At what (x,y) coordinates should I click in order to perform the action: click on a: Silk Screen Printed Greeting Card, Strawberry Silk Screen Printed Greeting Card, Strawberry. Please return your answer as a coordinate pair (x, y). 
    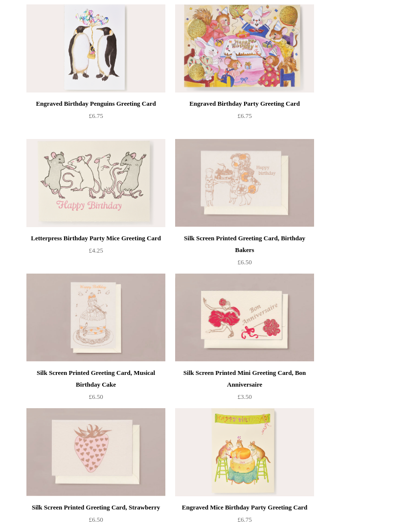
    Looking at the image, I should click on (96, 452).